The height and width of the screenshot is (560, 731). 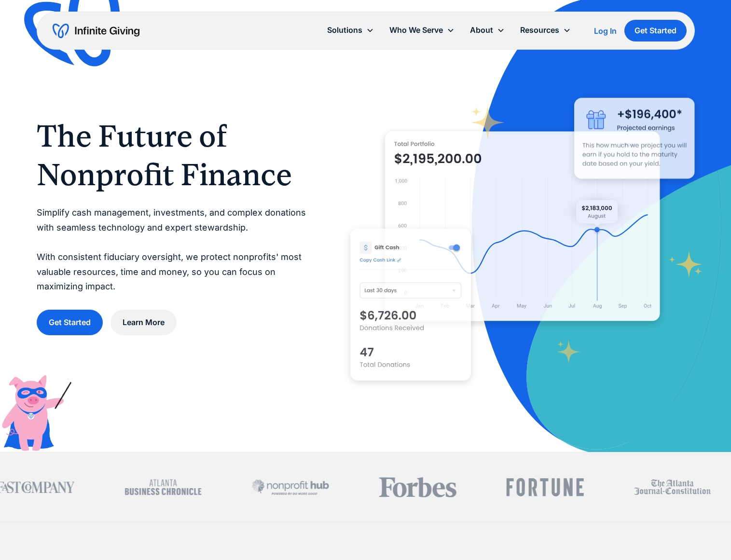 I want to click on a: home, so click(x=96, y=31).